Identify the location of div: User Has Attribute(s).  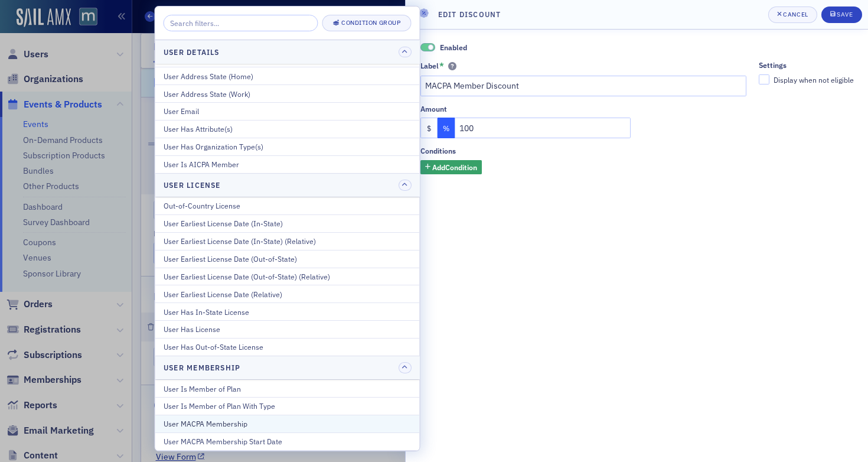
(287, 128).